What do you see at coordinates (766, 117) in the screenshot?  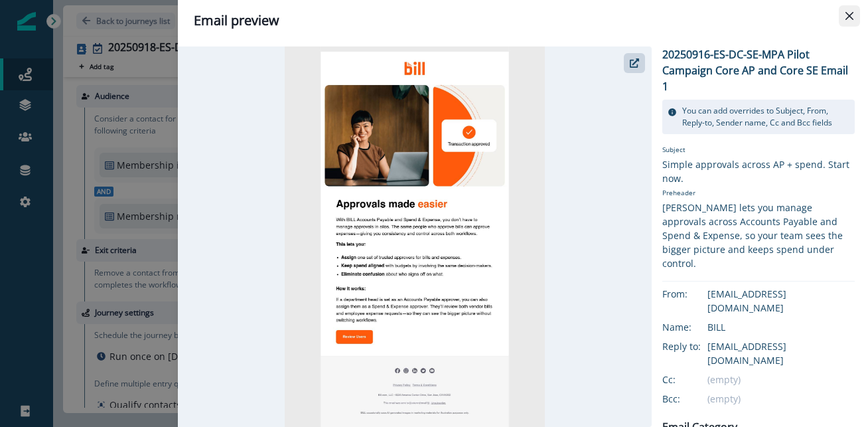 I see `p: You can add overrides to Subject, From, Reply-to, Sender name, Cc and Bcc fields` at bounding box center [766, 117].